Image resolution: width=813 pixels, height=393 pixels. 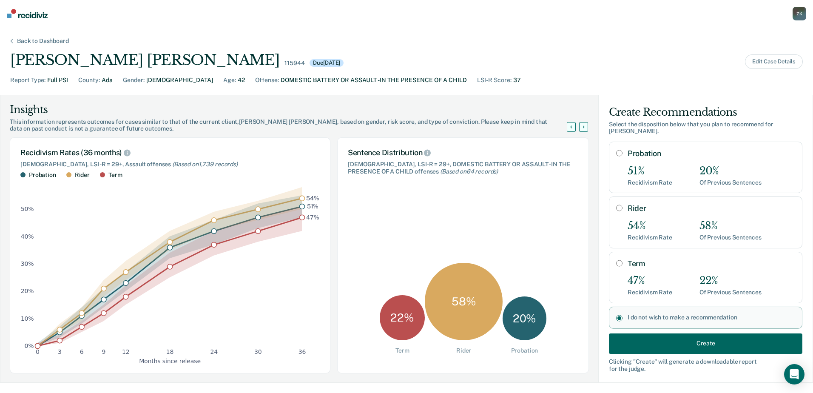 What do you see at coordinates (89, 80) in the screenshot?
I see `div: County :` at bounding box center [89, 80].